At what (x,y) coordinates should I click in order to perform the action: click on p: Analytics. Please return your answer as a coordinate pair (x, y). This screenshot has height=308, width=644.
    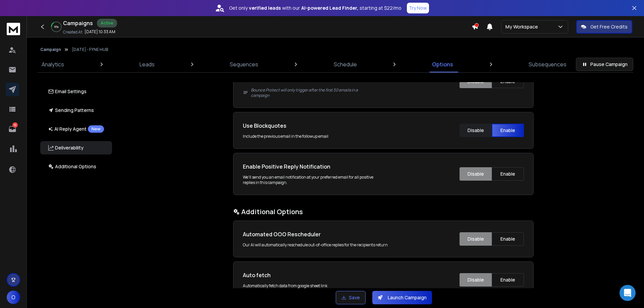
    Looking at the image, I should click on (53, 65).